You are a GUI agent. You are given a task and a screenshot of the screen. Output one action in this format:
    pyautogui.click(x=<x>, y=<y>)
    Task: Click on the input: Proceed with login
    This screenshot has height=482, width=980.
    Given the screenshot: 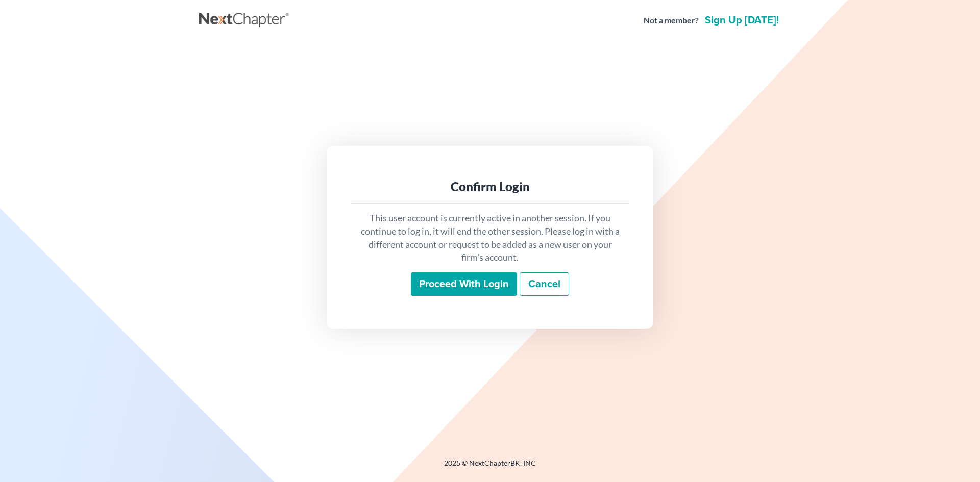 What is the action you would take?
    pyautogui.click(x=464, y=284)
    